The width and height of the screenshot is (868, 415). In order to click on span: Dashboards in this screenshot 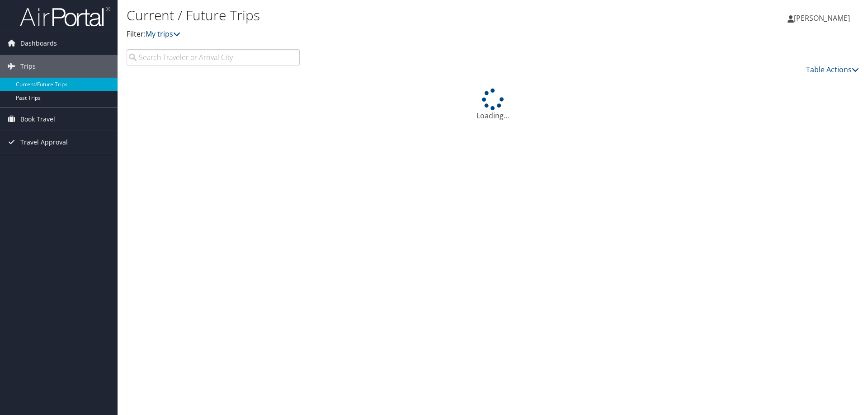, I will do `click(38, 43)`.